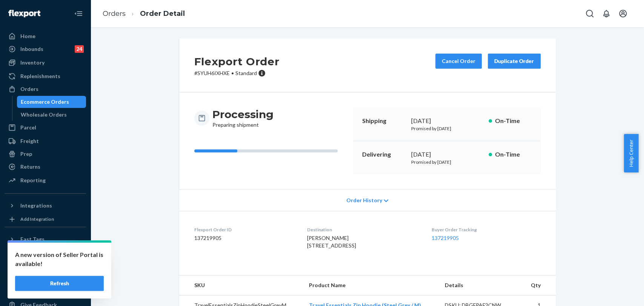 The image size is (644, 306). I want to click on div: Home, so click(28, 36).